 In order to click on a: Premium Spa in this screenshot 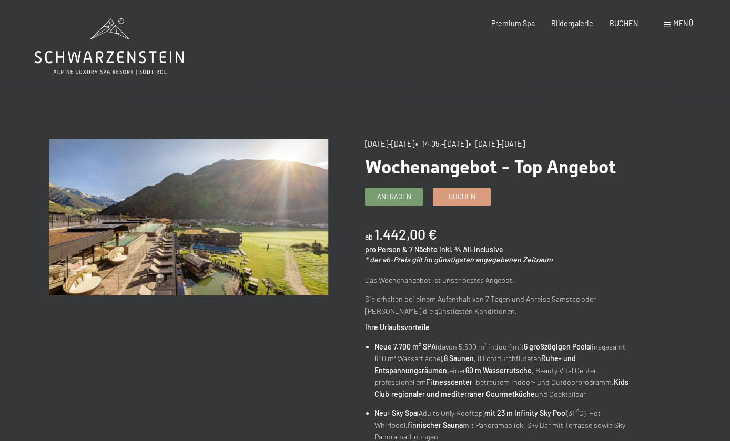, I will do `click(513, 23)`.